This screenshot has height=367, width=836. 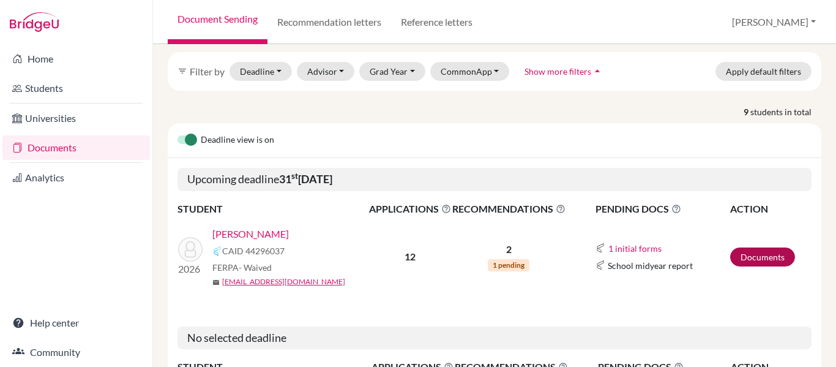 I want to click on a: Analytics, so click(x=76, y=178).